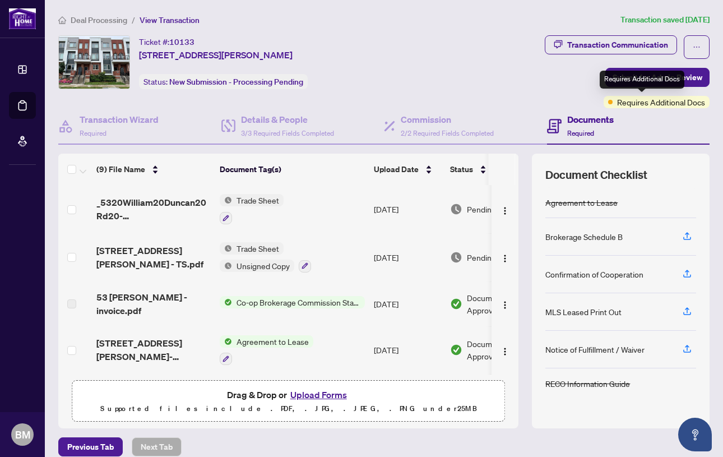 The image size is (723, 457). Describe the element at coordinates (695, 435) in the screenshot. I see `button: Open asap` at that location.